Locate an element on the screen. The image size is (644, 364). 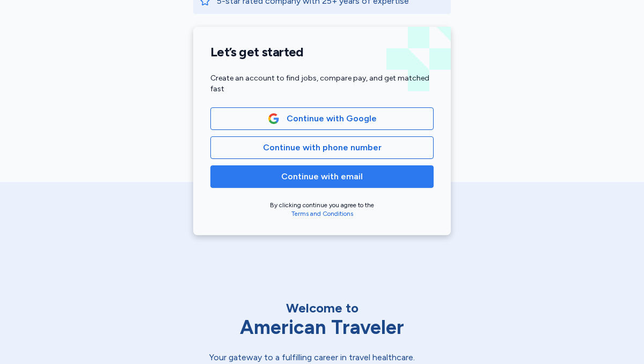
img: Google Logo is located at coordinates (274, 119).